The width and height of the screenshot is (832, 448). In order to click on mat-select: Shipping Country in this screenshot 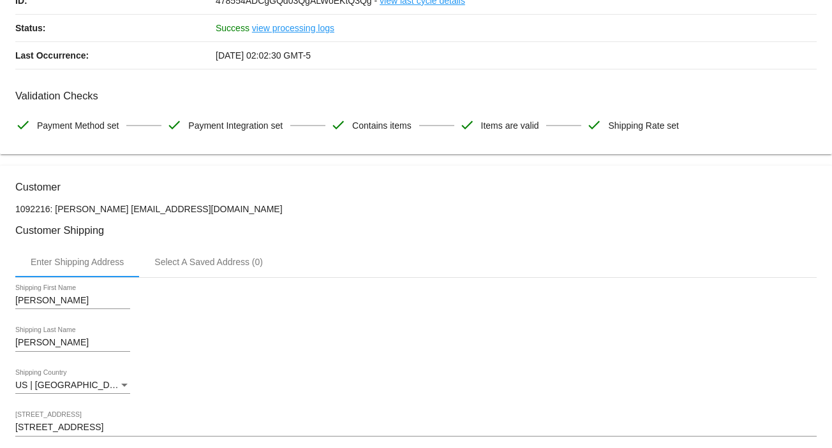, I will do `click(73, 386)`.